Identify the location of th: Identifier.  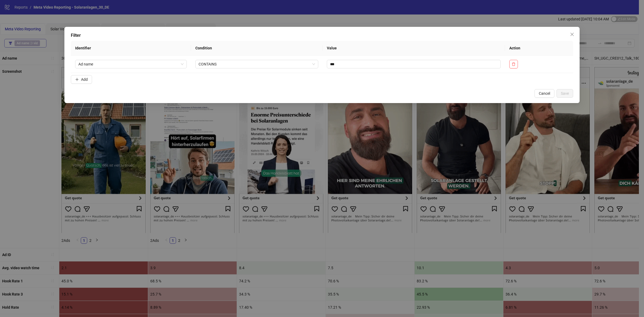
(131, 48).